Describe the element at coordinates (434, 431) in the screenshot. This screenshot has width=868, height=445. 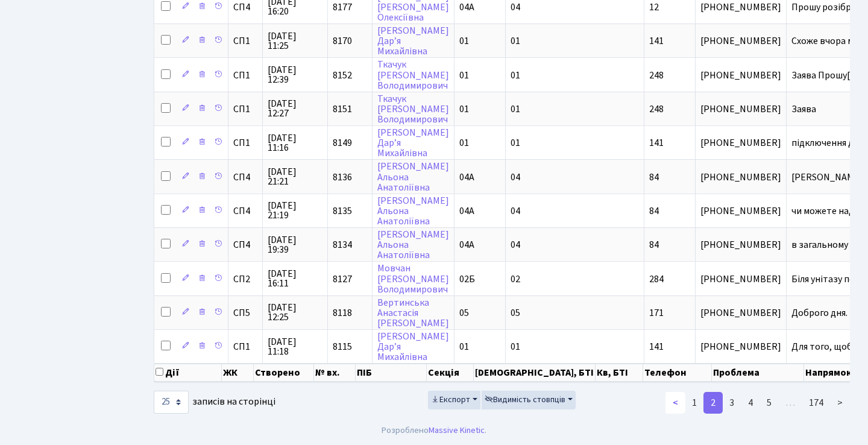
I see `div: Розроблено .` at that location.